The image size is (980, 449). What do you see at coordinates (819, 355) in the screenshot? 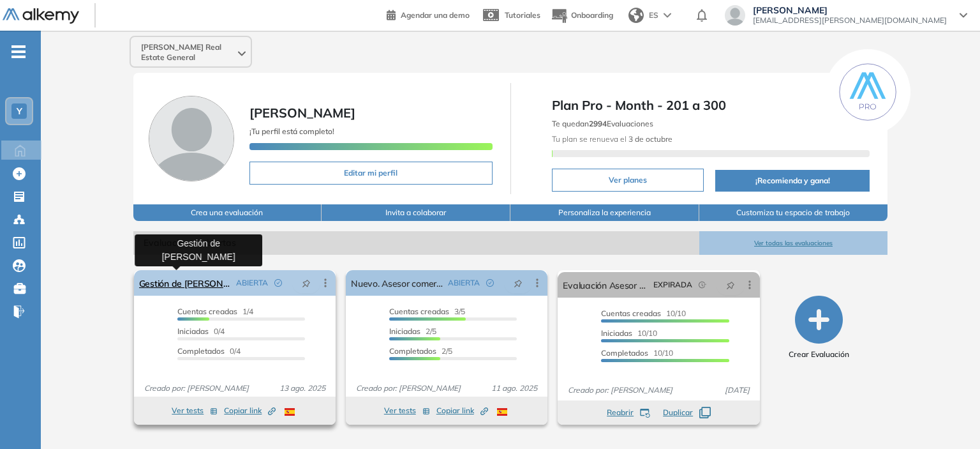
I see `span: Crear Evaluación` at bounding box center [819, 355].